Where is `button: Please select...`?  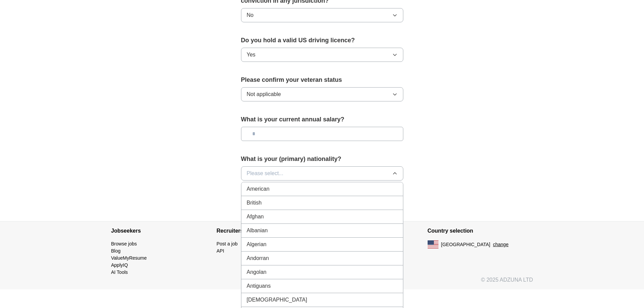 button: Please select... is located at coordinates (322, 174).